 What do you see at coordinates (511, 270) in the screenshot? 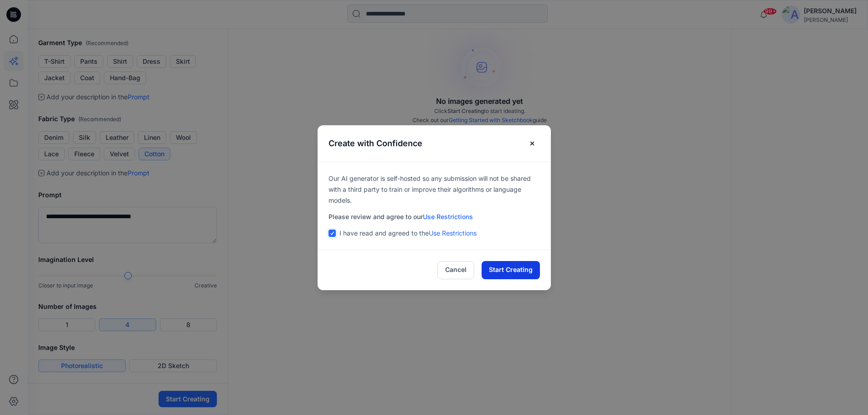
I see `button: Start Creating` at bounding box center [511, 270].